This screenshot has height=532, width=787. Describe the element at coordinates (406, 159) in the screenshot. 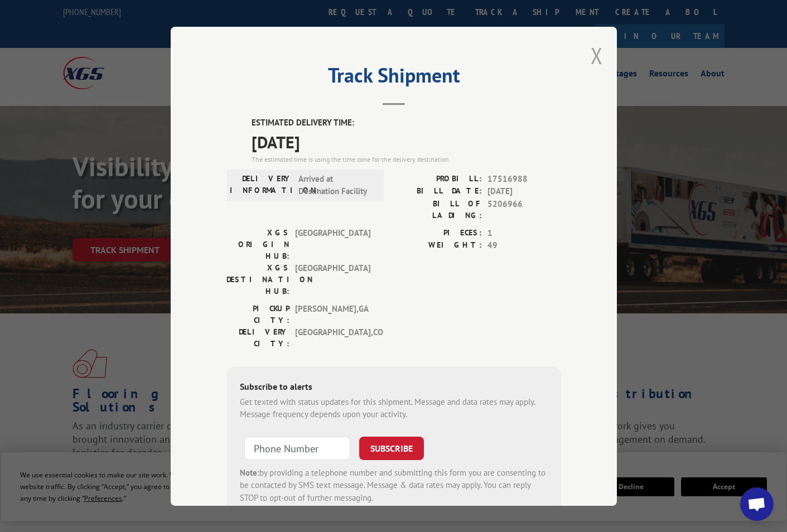

I see `div: The estimated time is using the time zone for the delivery destination.` at that location.